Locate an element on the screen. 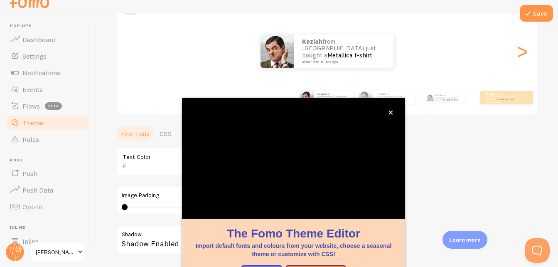  span: Theme is located at coordinates (33, 122).